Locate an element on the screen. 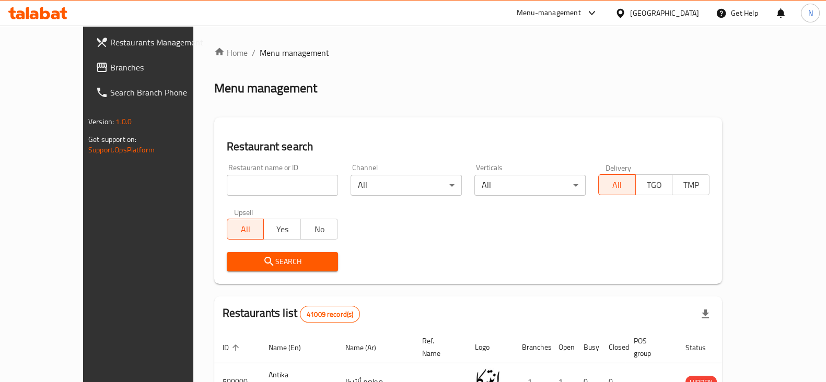  span: ID is located at coordinates (232, 348).